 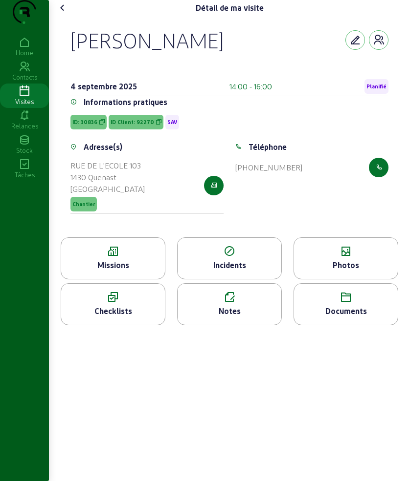 What do you see at coordinates (84, 204) in the screenshot?
I see `span: Chantier` at bounding box center [84, 204].